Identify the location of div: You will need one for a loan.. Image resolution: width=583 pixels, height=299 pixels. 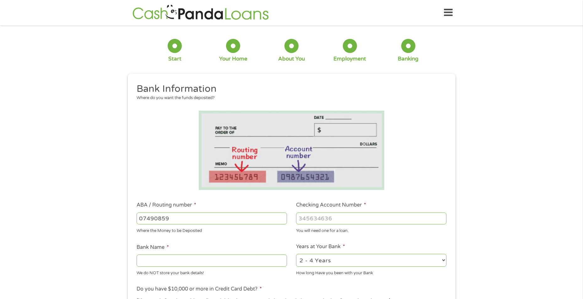
(371, 230).